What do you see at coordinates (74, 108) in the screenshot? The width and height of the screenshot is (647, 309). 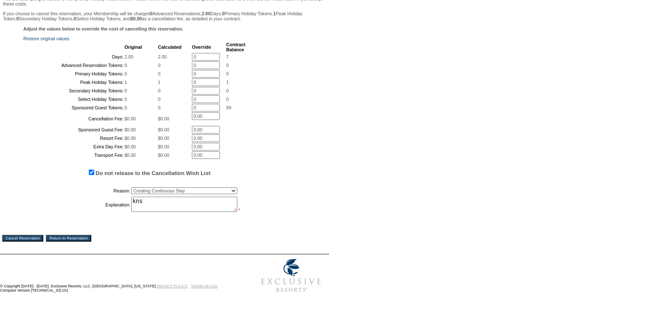 I see `td: Sponsored Guest Tokens:` at bounding box center [74, 108].